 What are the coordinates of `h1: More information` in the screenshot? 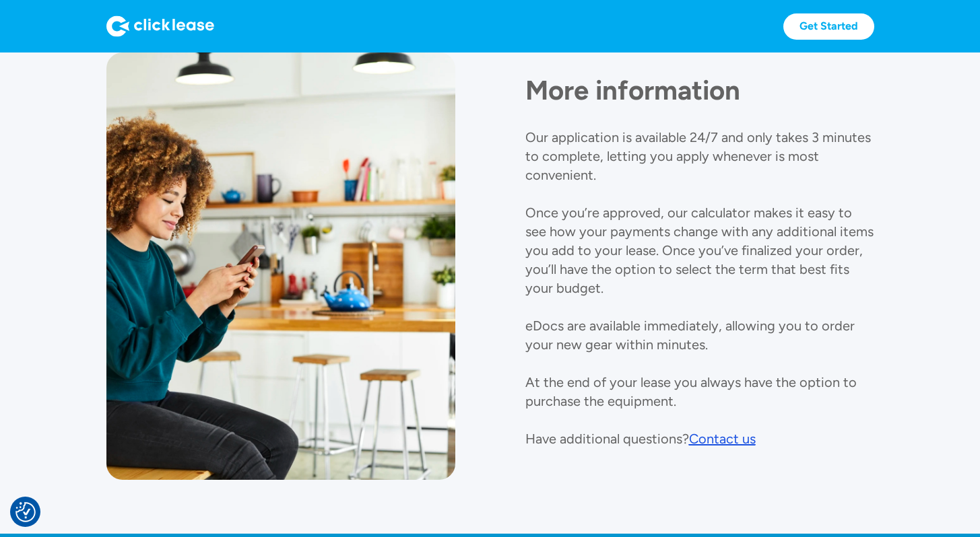 It's located at (700, 90).